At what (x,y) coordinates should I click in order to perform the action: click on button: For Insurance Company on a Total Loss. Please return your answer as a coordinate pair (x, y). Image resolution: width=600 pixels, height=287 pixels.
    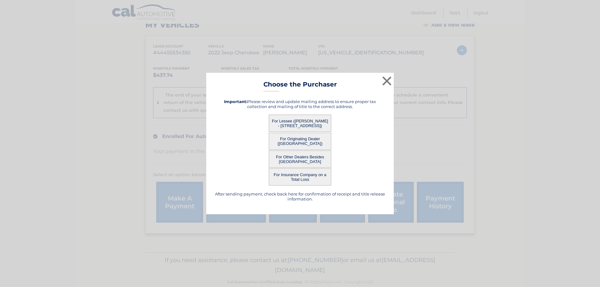
    Looking at the image, I should click on (300, 177).